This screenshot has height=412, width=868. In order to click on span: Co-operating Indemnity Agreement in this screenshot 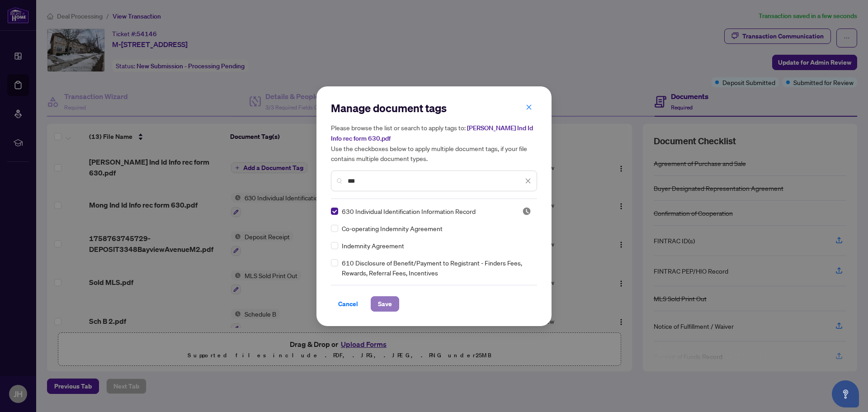, I will do `click(392, 228)`.